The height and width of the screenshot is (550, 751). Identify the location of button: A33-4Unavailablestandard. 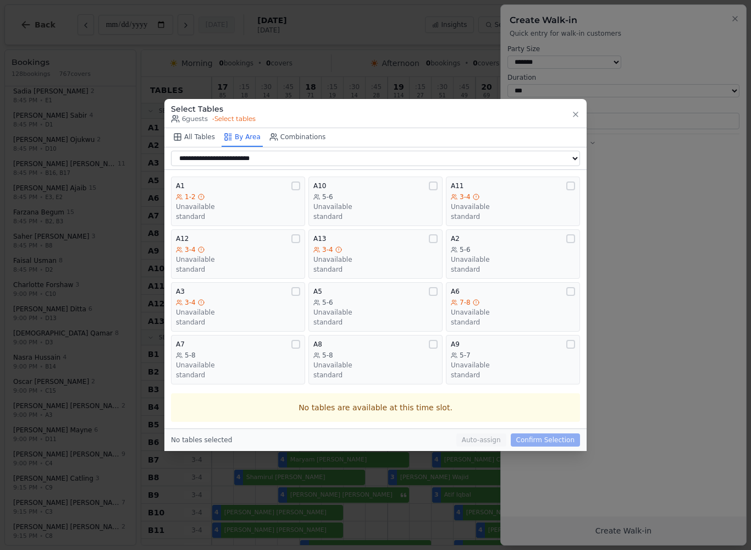
(238, 307).